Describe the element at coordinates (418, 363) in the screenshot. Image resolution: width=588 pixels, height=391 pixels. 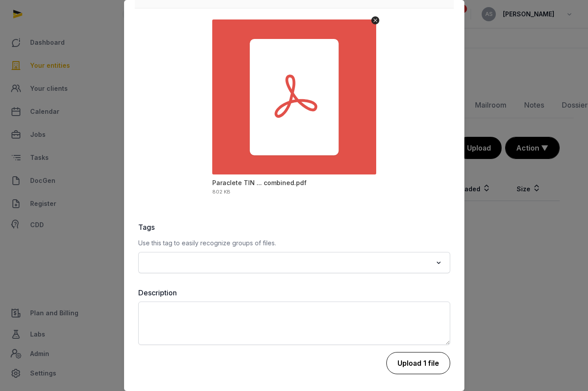
I see `button: Upload 1 file` at that location.